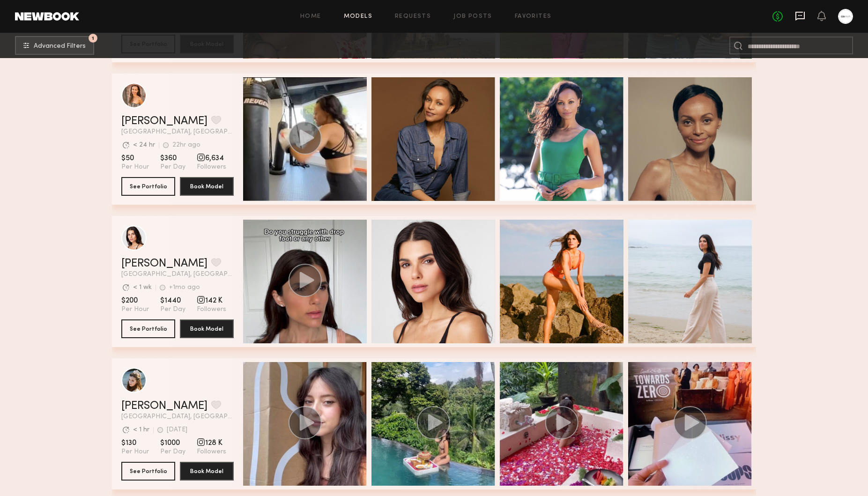  Describe the element at coordinates (211, 158) in the screenshot. I see `span: 6,634` at that location.